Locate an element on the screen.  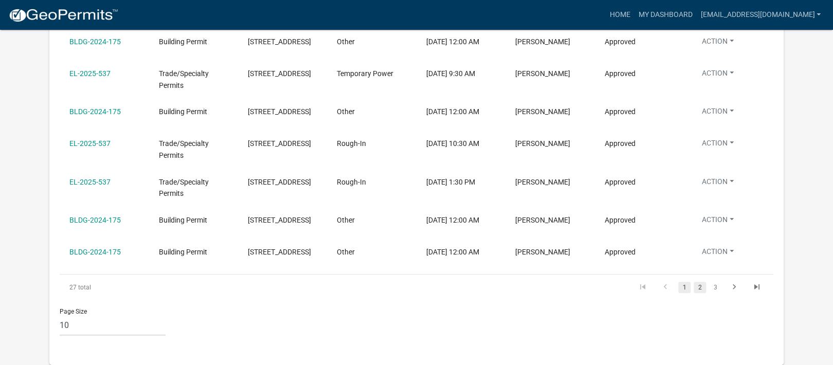
li: page 3 is located at coordinates (715, 287).